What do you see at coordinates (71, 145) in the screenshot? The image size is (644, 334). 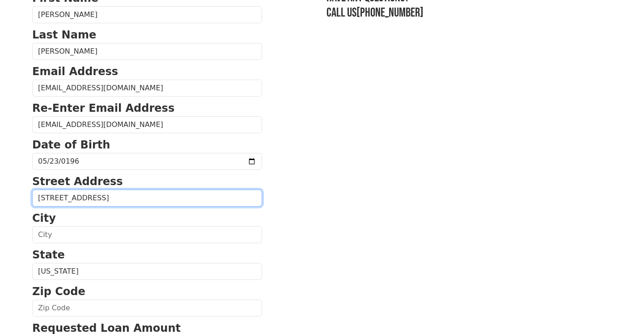 I see `strong: Date of Birth` at bounding box center [71, 145].